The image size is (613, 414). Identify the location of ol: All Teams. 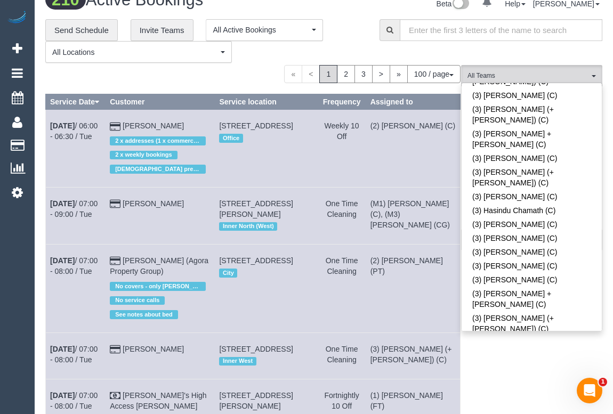
(531, 73).